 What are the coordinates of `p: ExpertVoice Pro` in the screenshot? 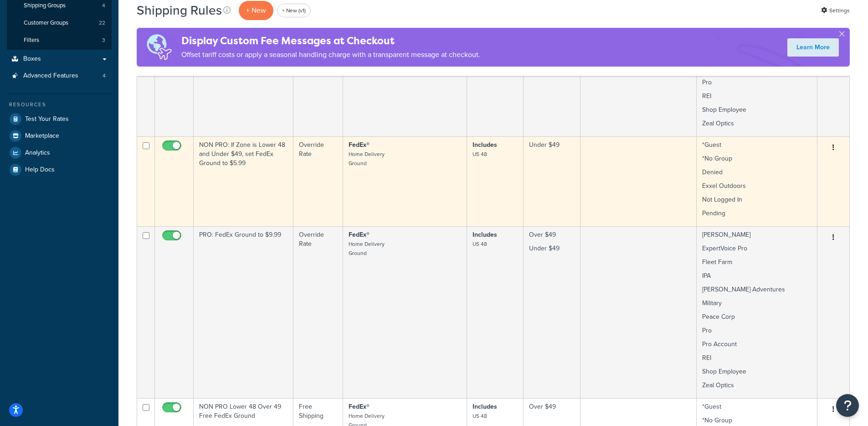 It's located at (757, 248).